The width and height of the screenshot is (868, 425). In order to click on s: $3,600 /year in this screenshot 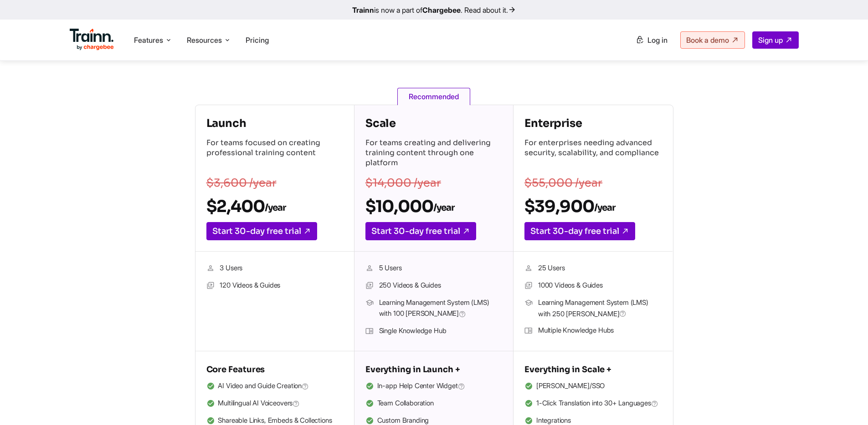, I will do `click(241, 183)`.